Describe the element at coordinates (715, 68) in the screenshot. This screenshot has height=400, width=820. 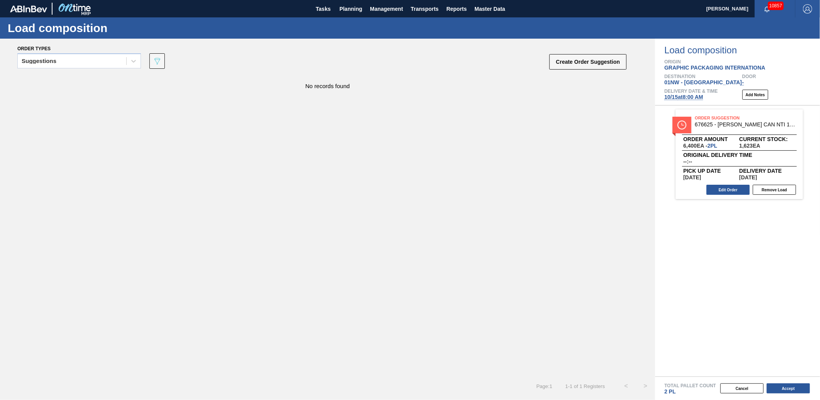
I see `span: GRAPHIC PACKAGING INTERNATIONA` at that location.